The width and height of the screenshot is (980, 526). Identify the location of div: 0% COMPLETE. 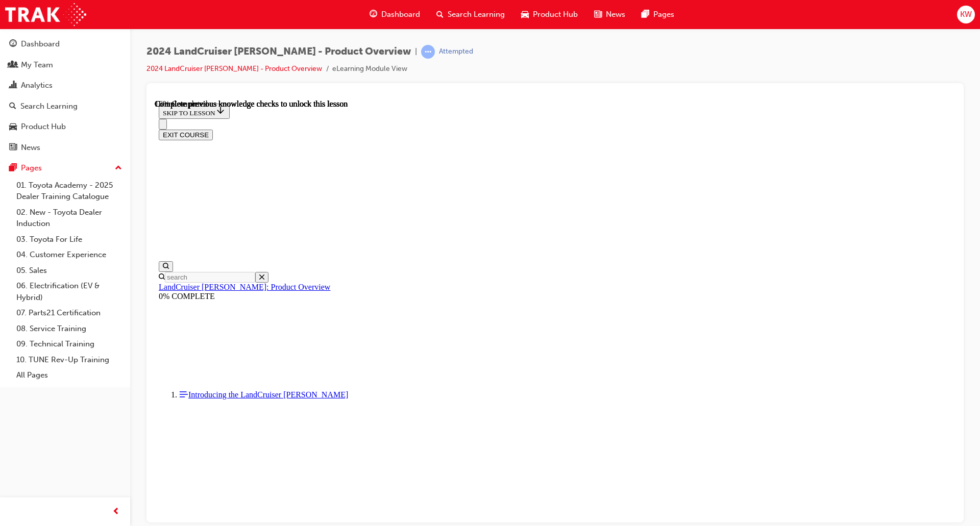
(401, 197).